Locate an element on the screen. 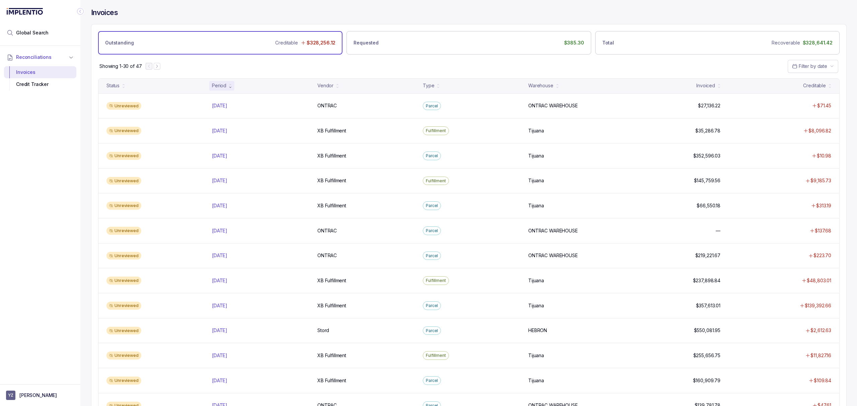 This screenshot has width=857, height=406. p: $27,136.22 is located at coordinates (709, 106).